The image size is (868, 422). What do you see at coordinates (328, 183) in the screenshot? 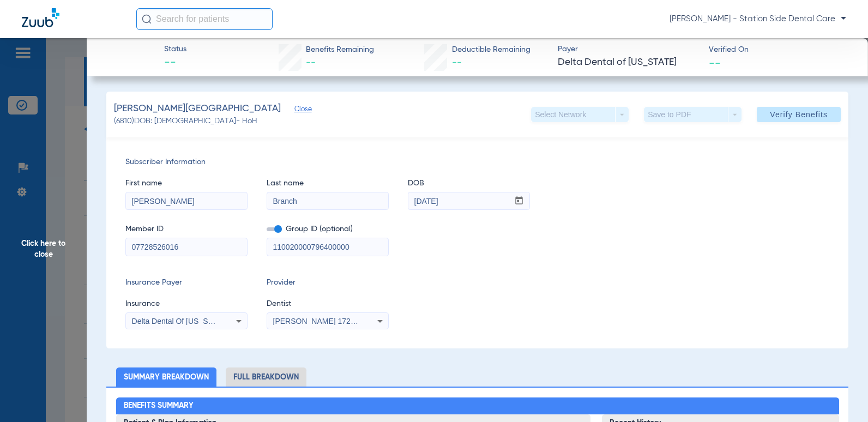
I see `span: Last name` at bounding box center [328, 183].